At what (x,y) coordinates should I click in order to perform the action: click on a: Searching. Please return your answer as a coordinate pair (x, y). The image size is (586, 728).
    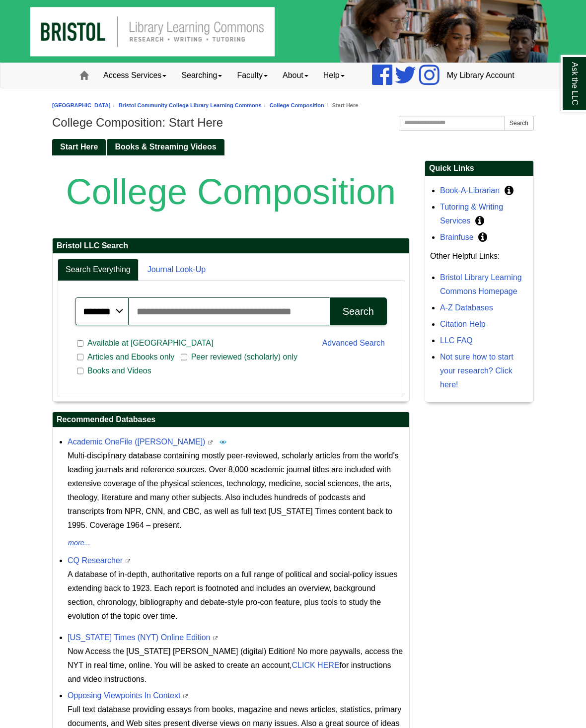
    Looking at the image, I should click on (202, 75).